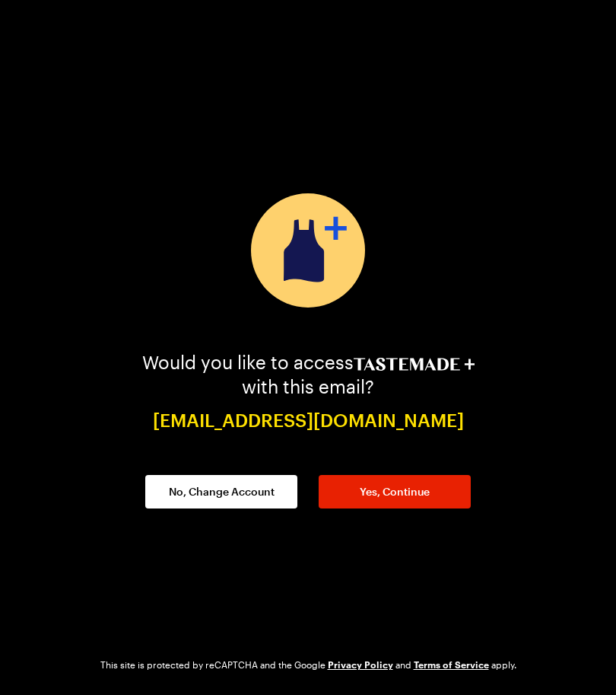  Describe the element at coordinates (395, 492) in the screenshot. I see `button: Yes, Continue` at that location.